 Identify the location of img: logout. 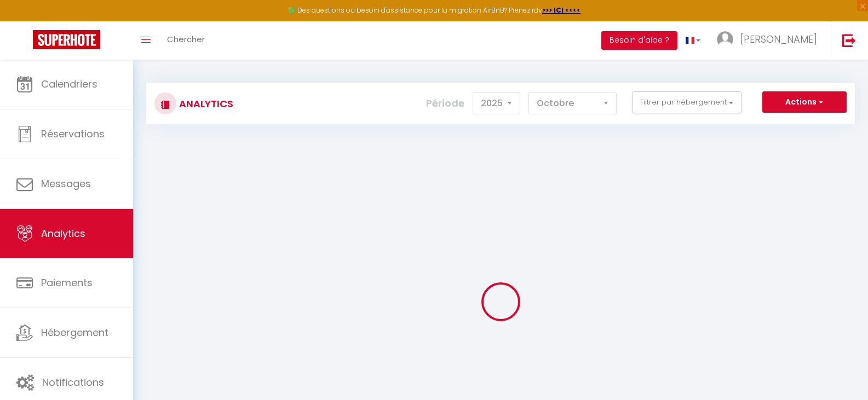
(849, 40).